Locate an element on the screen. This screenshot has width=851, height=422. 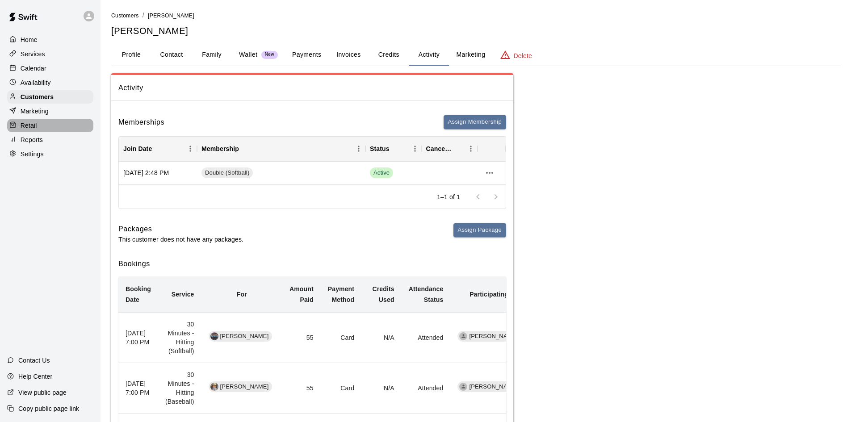
a: Home is located at coordinates (50, 40).